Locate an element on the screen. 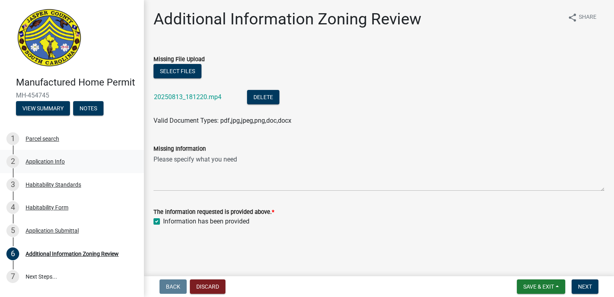 The width and height of the screenshot is (614, 297). div: 3 is located at coordinates (13, 185).